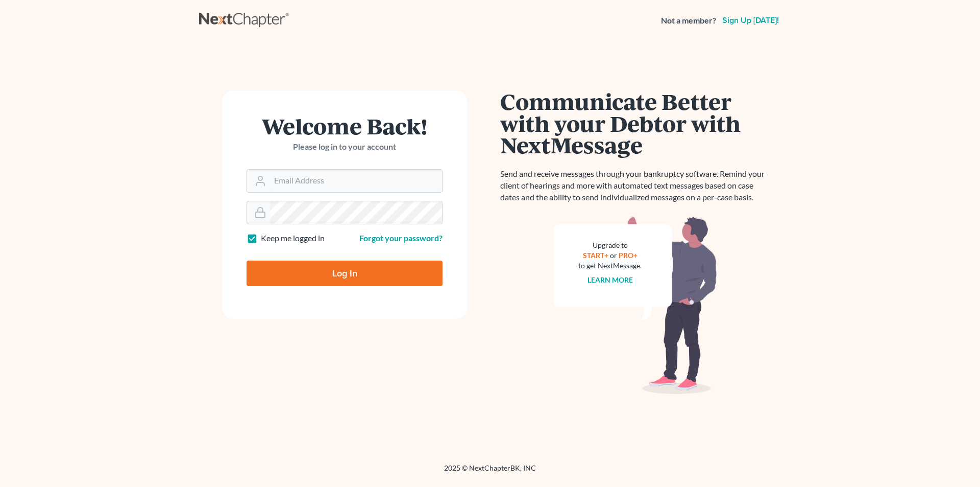  What do you see at coordinates (401, 237) in the screenshot?
I see `a: Forgot your password?` at bounding box center [401, 237].